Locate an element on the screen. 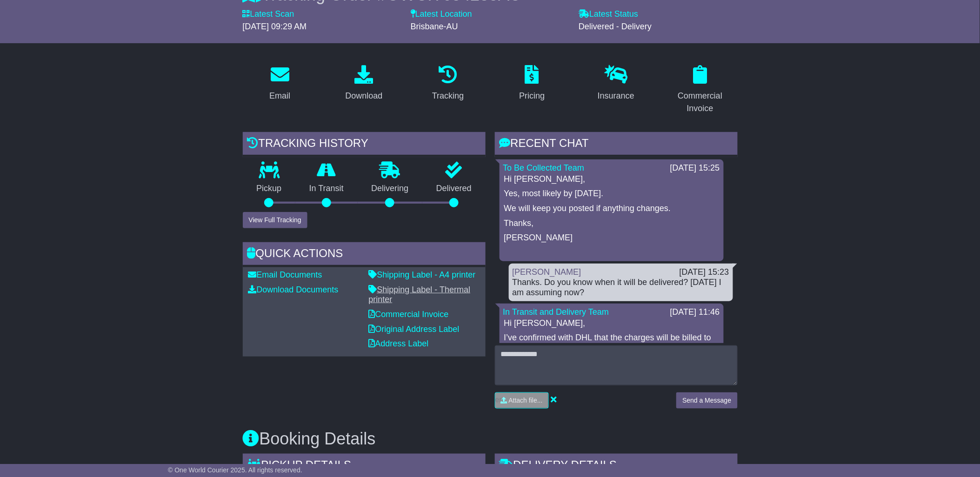 Image resolution: width=980 pixels, height=477 pixels. p: Delivered is located at coordinates (454, 189).